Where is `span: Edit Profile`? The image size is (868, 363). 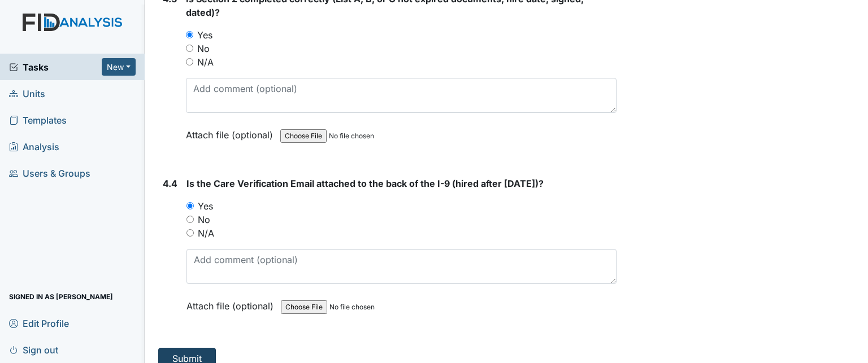 span: Edit Profile is located at coordinates (39, 323).